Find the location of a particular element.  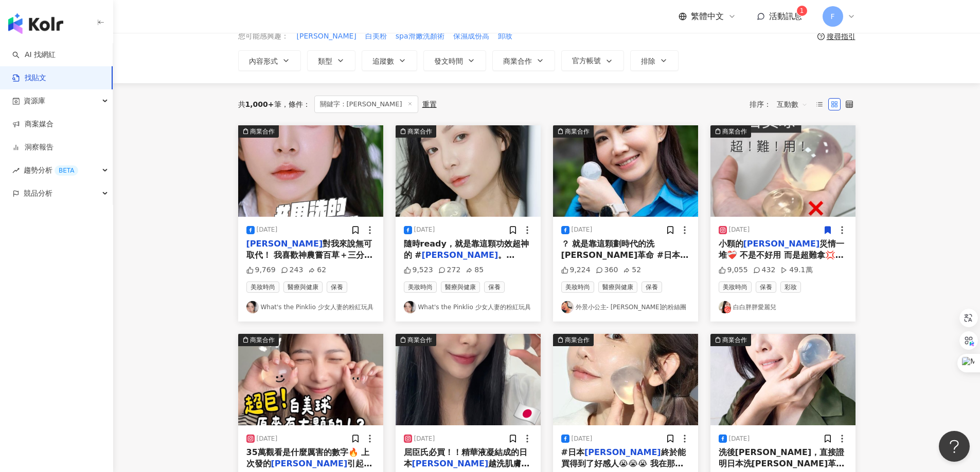

span: #日本 is located at coordinates (572, 452).